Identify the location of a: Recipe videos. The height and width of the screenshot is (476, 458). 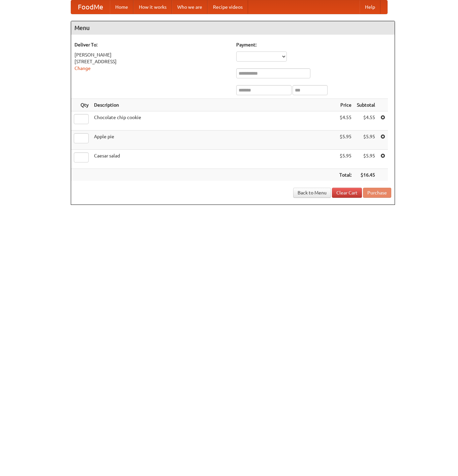
(228, 7).